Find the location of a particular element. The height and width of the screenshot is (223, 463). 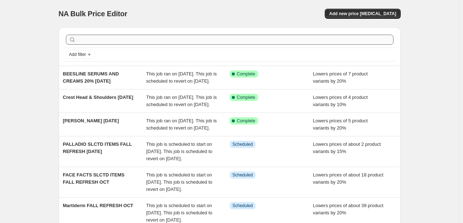

span: Lowers prices of 5 product variants by 20% is located at coordinates (340, 124).